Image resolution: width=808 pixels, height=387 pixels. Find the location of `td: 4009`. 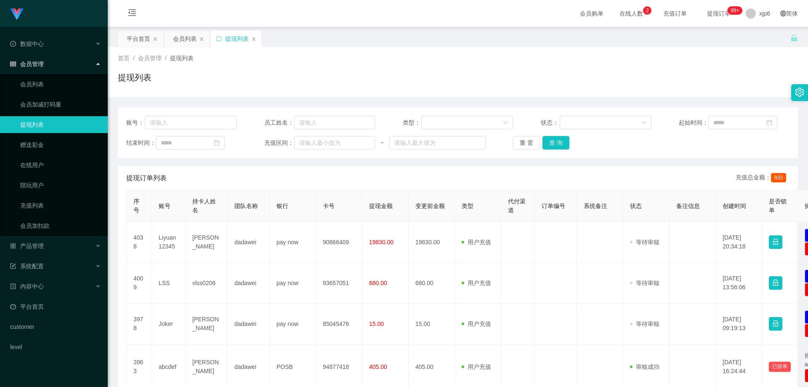

td: 4009 is located at coordinates (139, 283).